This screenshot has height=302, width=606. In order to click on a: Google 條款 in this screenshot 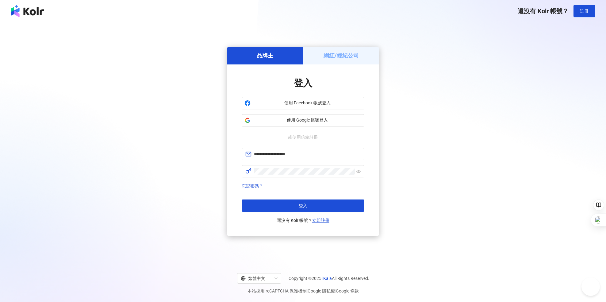, I will do `click(347, 291)`.